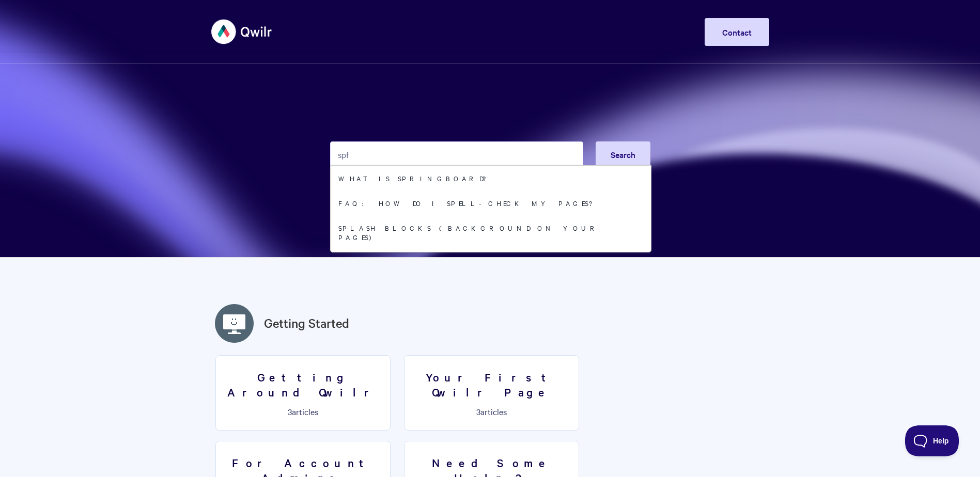  Describe the element at coordinates (491, 232) in the screenshot. I see `a: Splash Blocks (Background on your Pages)` at that location.